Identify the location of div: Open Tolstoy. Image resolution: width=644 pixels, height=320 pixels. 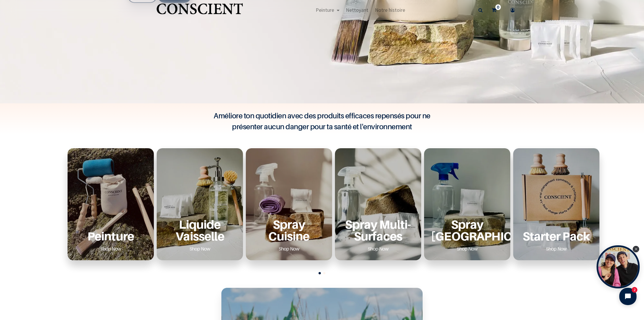
(618, 267).